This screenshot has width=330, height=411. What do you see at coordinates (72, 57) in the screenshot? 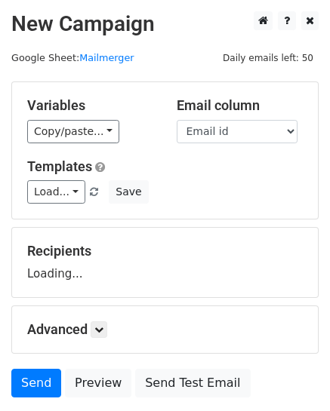
I see `small: Google Sheet:` at bounding box center [72, 57].